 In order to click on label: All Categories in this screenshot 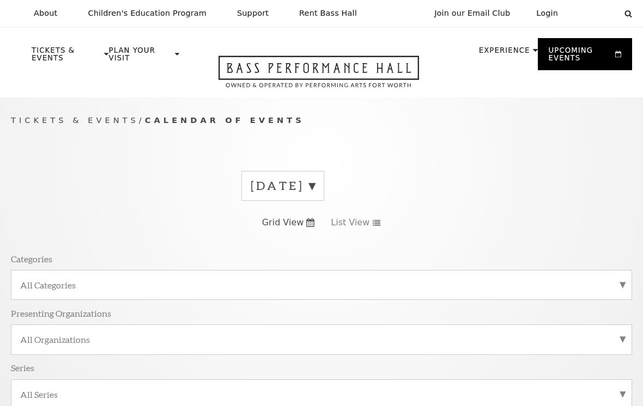, I will do `click(321, 285)`.